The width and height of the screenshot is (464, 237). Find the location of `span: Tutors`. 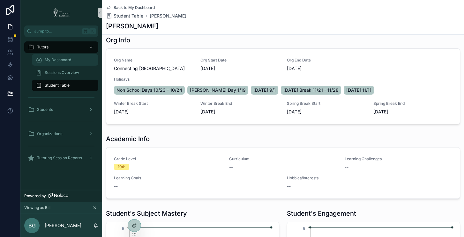

span: Tutors is located at coordinates (43, 47).